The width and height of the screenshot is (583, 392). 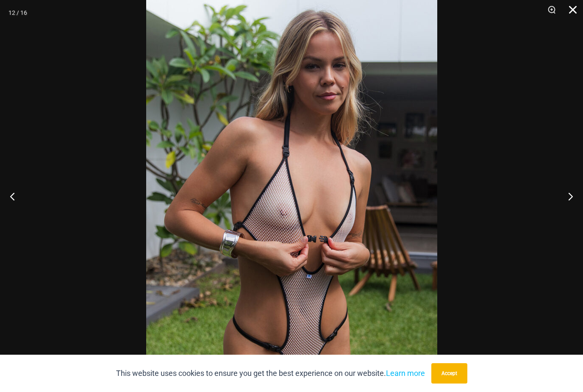 What do you see at coordinates (270, 374) in the screenshot?
I see `p: This website uses cookies to ensure you get the best experience on our website.` at bounding box center [270, 374].